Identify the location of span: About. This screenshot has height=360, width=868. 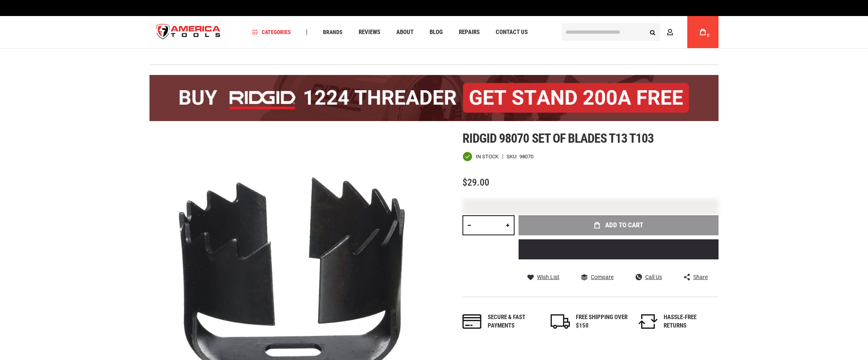
(405, 32).